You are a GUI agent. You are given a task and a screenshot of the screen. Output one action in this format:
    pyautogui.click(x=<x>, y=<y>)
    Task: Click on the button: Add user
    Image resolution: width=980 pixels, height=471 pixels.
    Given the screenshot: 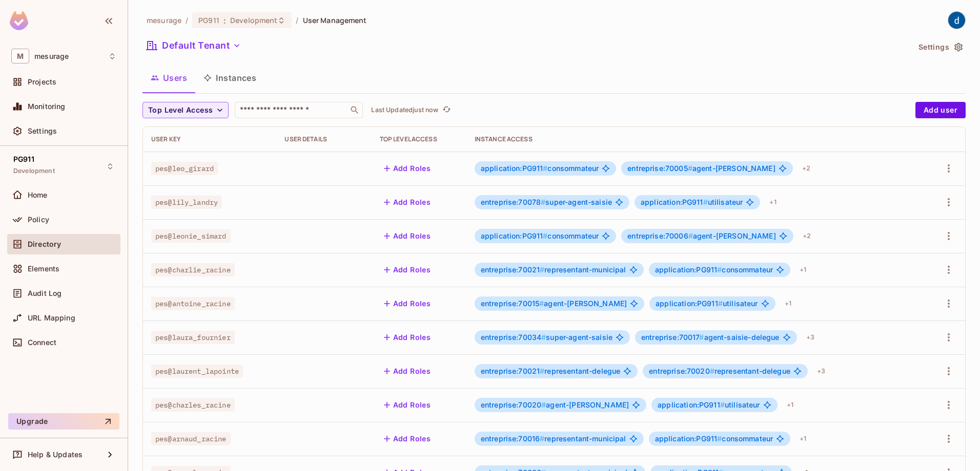 What is the action you would take?
    pyautogui.click(x=941, y=110)
    